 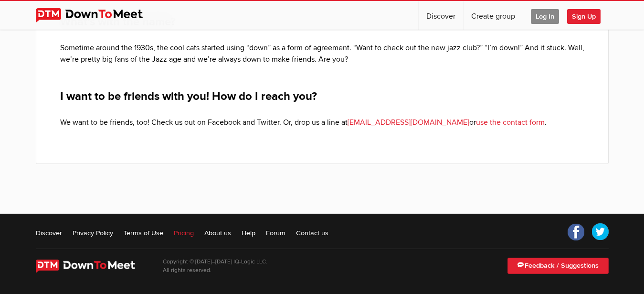 What do you see at coordinates (218, 233) in the screenshot?
I see `a: About us` at bounding box center [218, 233].